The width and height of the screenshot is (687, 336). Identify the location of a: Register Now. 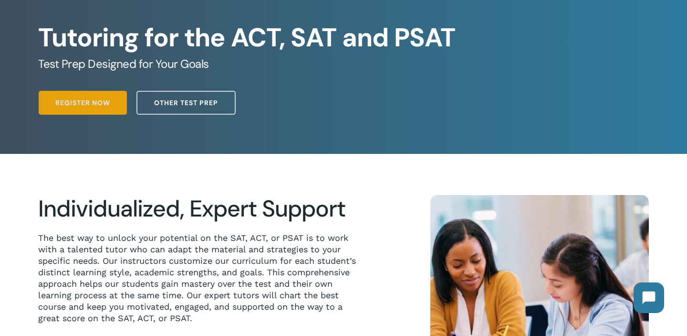
(83, 103).